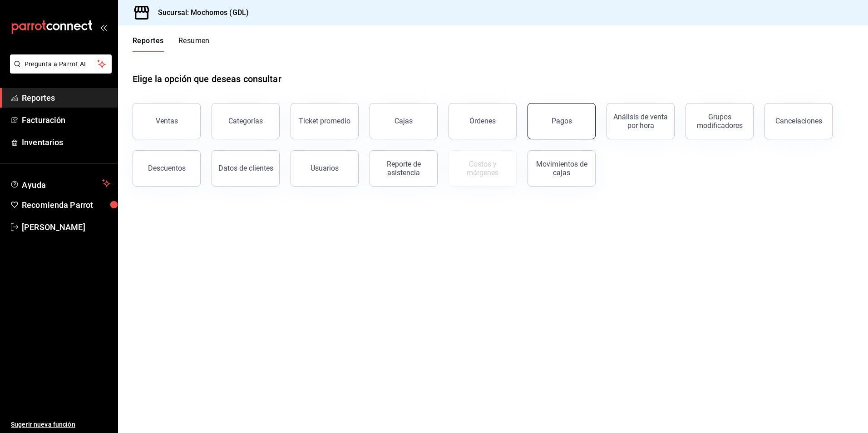 Image resolution: width=868 pixels, height=433 pixels. What do you see at coordinates (61, 64) in the screenshot?
I see `span: Pregunta a Parrot AI` at bounding box center [61, 64].